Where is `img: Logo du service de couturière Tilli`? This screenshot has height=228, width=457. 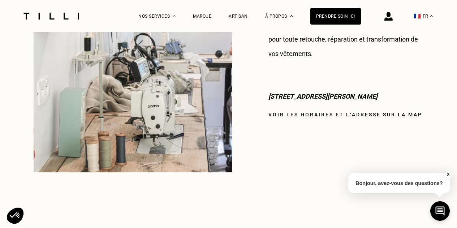 img: Logo du service de couturière Tilli is located at coordinates (51, 16).